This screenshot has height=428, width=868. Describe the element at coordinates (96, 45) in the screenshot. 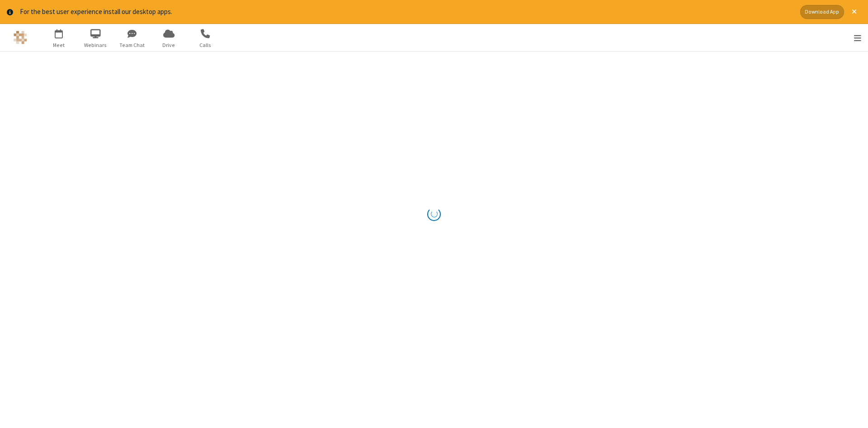

I see `span: Webinars` at that location.